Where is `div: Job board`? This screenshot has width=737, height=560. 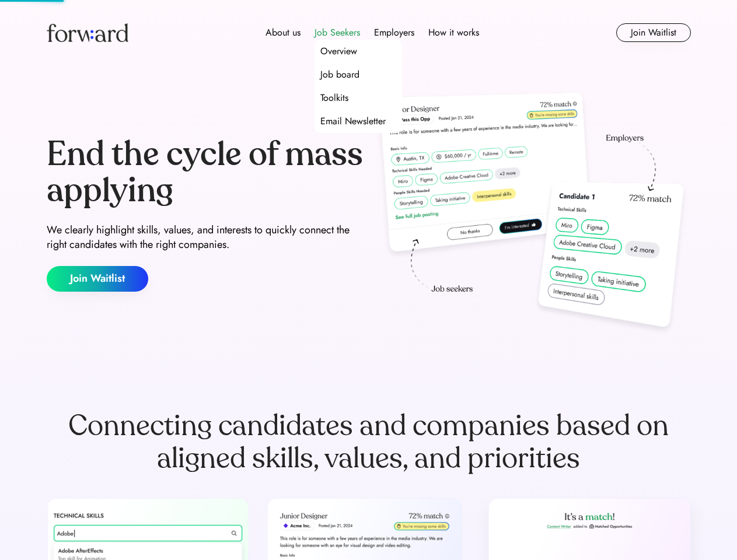 div: Job board is located at coordinates (340, 75).